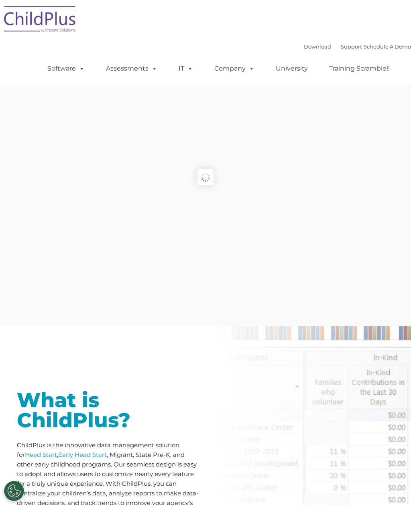  I want to click on a: Download, so click(317, 47).